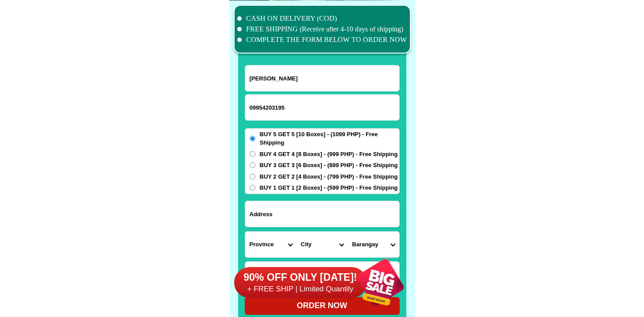 This screenshot has height=317, width=644. I want to click on select: Select commune, so click(374, 245).